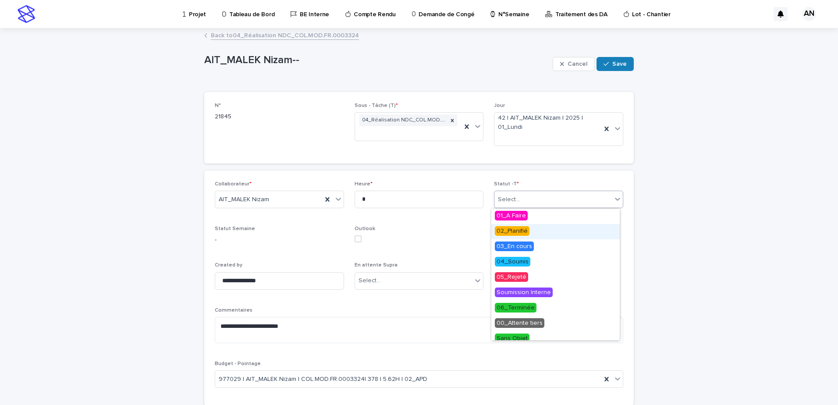 The image size is (838, 405). I want to click on span: En attente Supra, so click(376, 265).